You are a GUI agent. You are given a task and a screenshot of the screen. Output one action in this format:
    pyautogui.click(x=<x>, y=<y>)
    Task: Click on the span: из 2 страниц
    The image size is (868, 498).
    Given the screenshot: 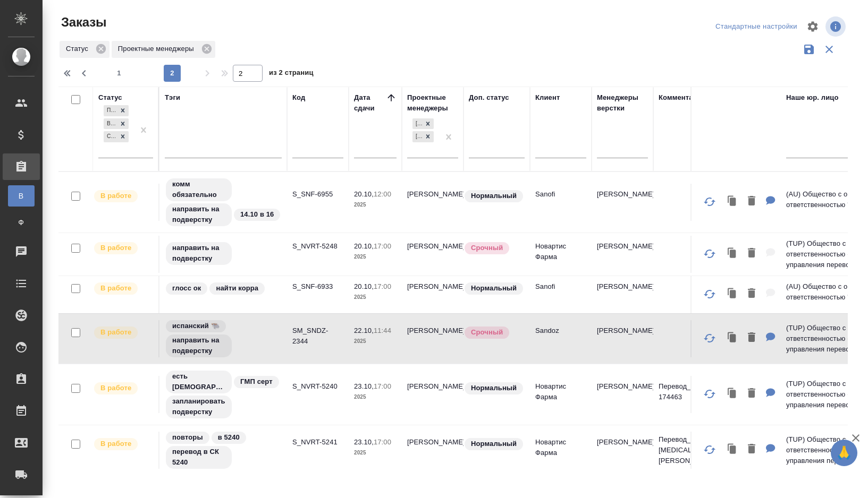 What is the action you would take?
    pyautogui.click(x=291, y=74)
    